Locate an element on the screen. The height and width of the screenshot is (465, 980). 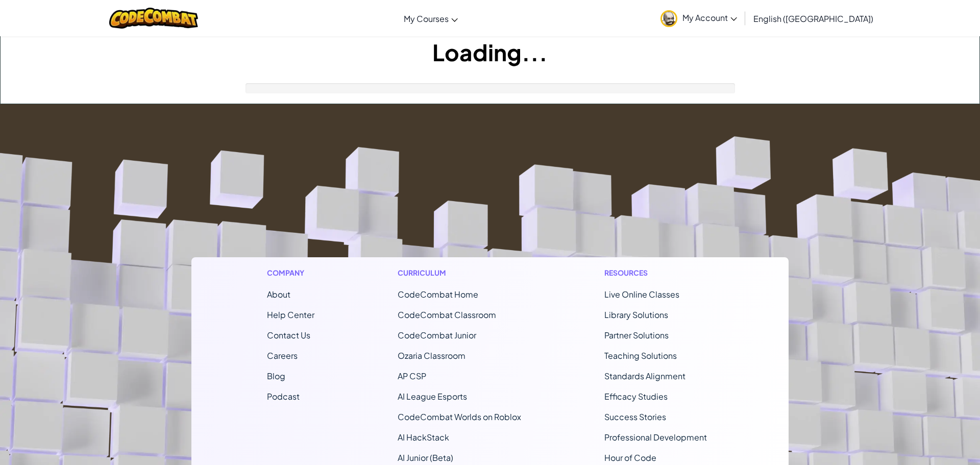
a: AI HackStack is located at coordinates (423, 437).